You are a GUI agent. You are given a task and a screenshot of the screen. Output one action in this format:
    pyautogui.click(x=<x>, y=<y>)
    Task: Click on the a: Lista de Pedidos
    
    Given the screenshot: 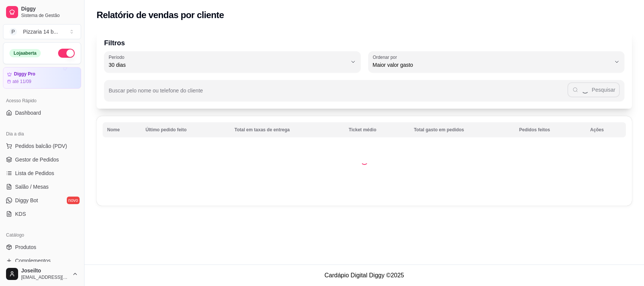 What is the action you would take?
    pyautogui.click(x=42, y=173)
    